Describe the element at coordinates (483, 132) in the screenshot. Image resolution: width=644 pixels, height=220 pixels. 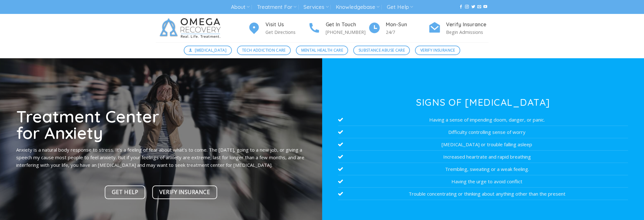
I see `li: Difficulty controlling sense of worry` at that location.